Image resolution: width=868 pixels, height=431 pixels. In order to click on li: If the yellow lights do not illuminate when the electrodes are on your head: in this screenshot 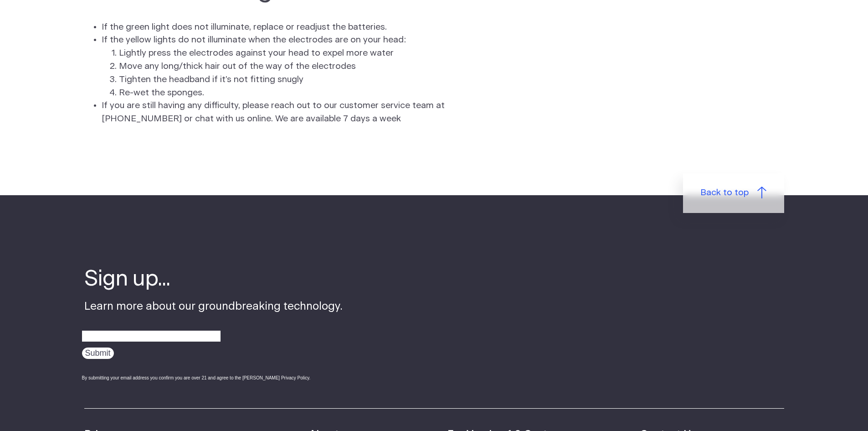, I will do `click(286, 67)`.